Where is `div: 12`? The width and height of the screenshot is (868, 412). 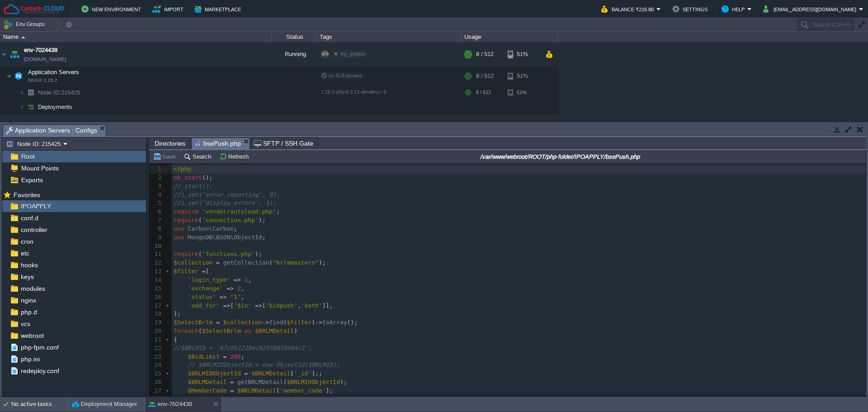 div: 12 is located at coordinates (156, 263).